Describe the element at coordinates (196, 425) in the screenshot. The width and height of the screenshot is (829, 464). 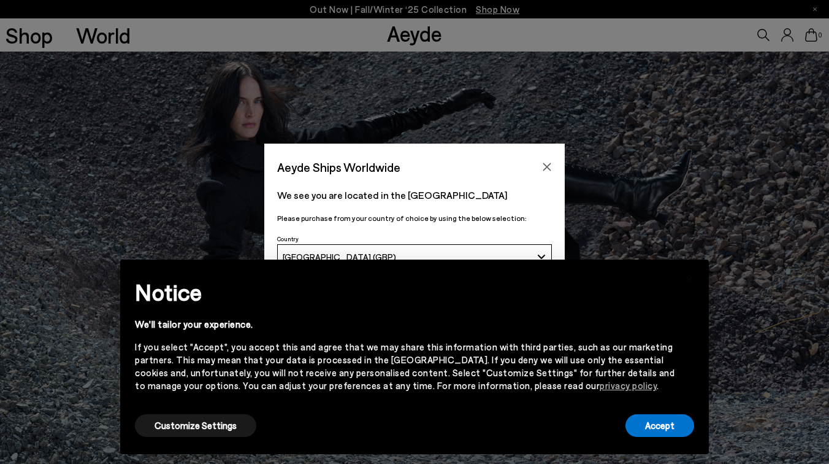
I see `button: Customize Settings` at that location.